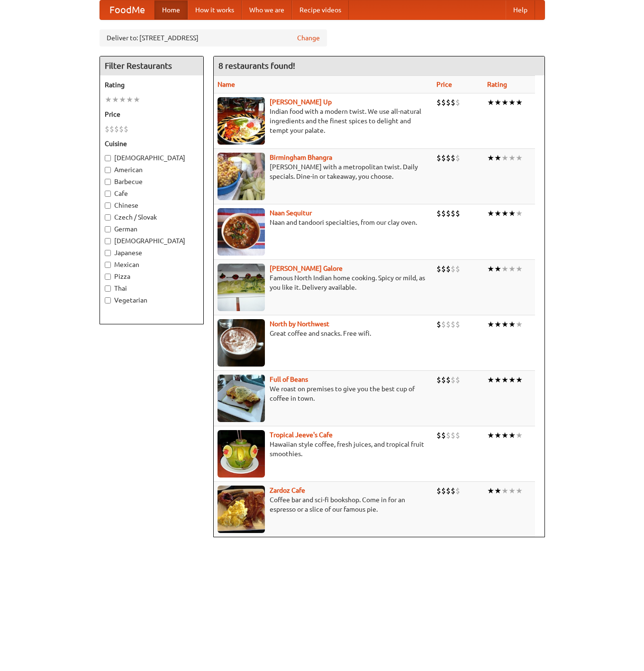  I want to click on p: Hawaiian style coffee, fresh juices, and tropical fruit smoothies., so click(323, 449).